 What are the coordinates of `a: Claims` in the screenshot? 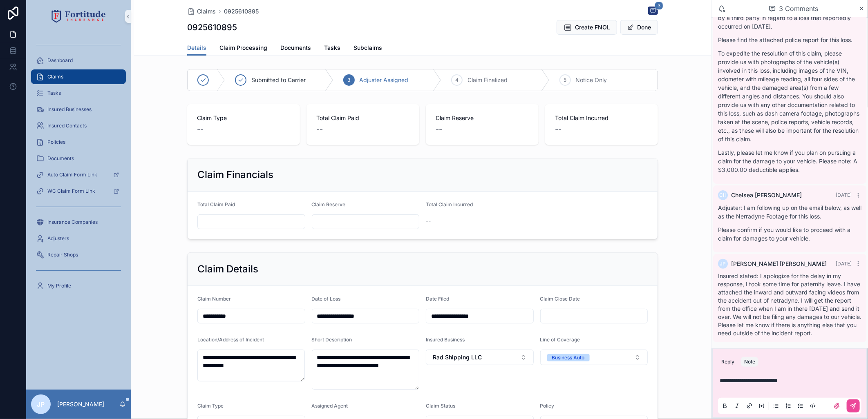 It's located at (78, 77).